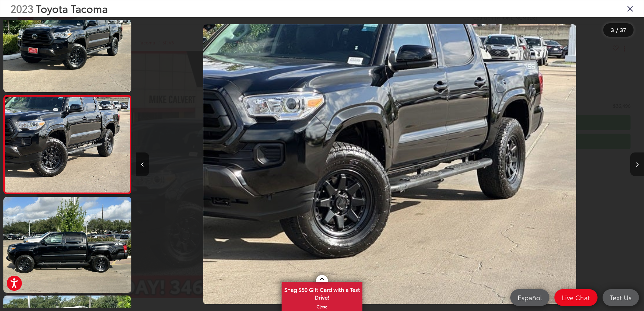 This screenshot has width=644, height=311. I want to click on span: Toyota Tacoma, so click(72, 8).